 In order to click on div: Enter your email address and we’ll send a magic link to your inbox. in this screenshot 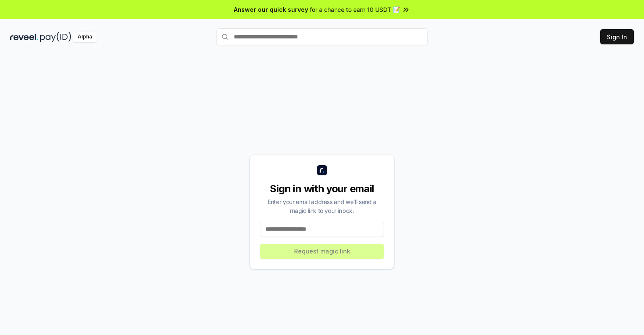, I will do `click(322, 206)`.